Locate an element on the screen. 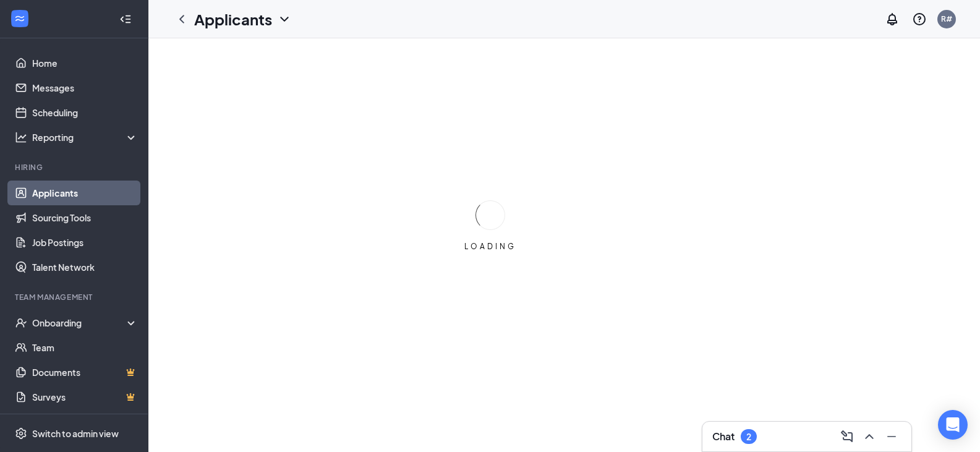  svg: ChevronUp is located at coordinates (870, 437).